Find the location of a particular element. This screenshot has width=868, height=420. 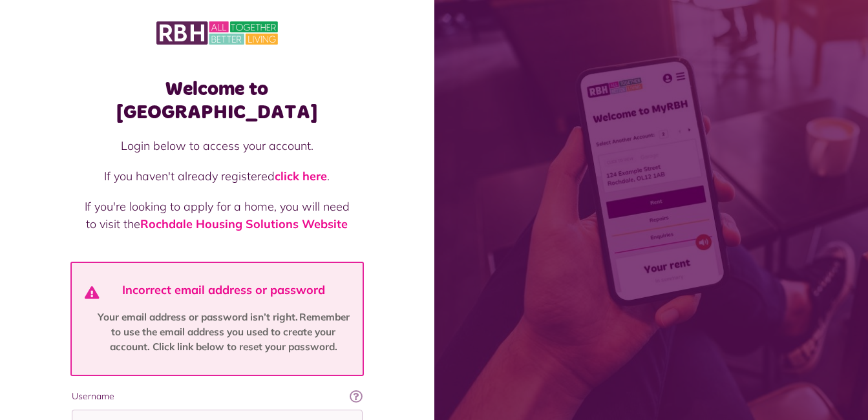

p: If you're looking to apply for a home, you will need to visit the is located at coordinates (217, 215).